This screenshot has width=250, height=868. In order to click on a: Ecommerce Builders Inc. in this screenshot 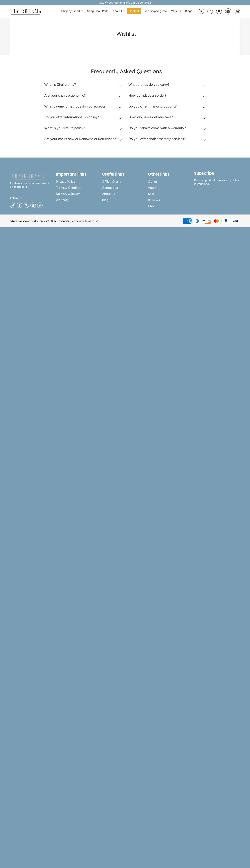, I will do `click(85, 221)`.